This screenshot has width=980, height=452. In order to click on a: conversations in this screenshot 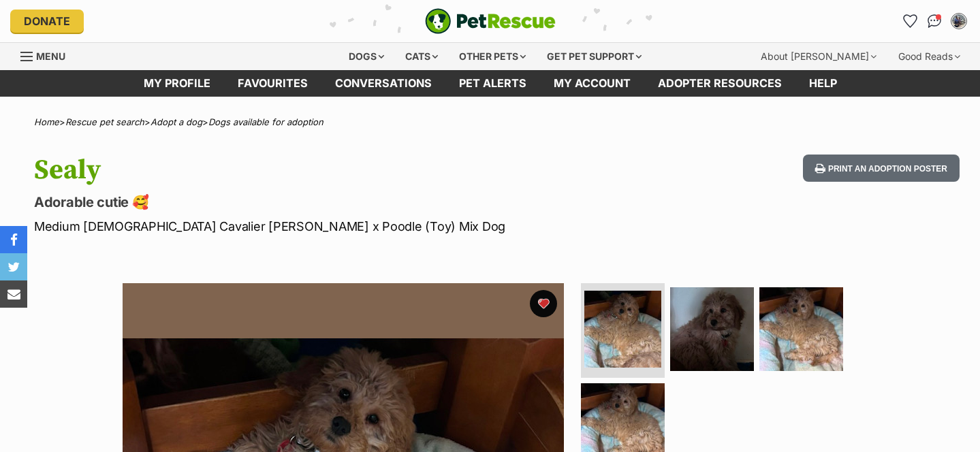, I will do `click(383, 83)`.